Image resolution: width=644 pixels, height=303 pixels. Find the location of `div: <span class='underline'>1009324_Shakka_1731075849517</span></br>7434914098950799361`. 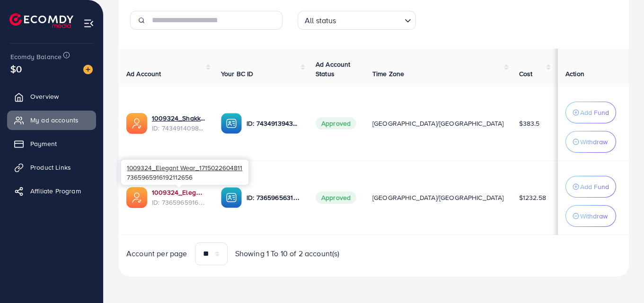

div: <span class='underline'>1009324_Shakka_1731075849517</span></br>7434914098950799361 is located at coordinates (179, 123).